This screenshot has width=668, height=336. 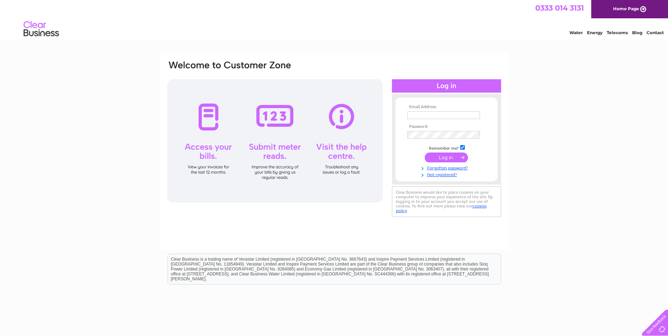 What do you see at coordinates (448, 174) in the screenshot?
I see `a: Not registered?` at bounding box center [448, 174].